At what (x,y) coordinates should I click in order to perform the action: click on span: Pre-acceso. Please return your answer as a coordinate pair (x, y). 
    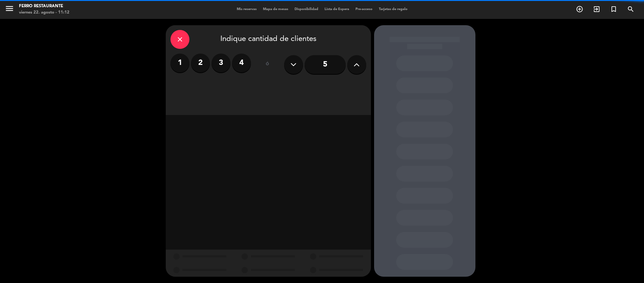
    Looking at the image, I should click on (364, 9).